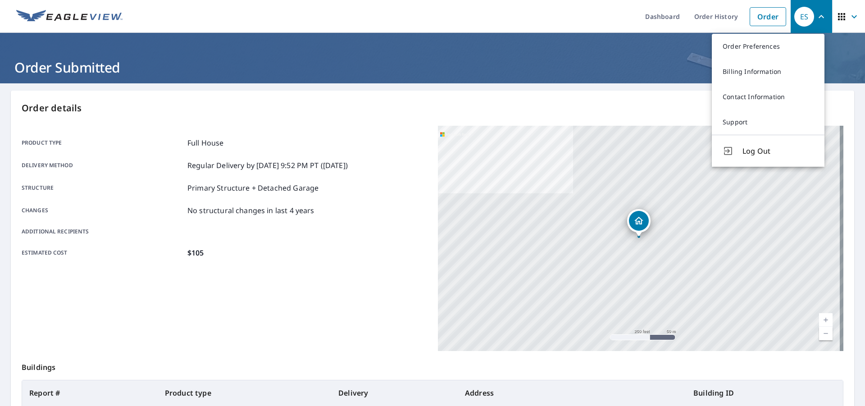 The width and height of the screenshot is (865, 406). What do you see at coordinates (103, 143) in the screenshot?
I see `p: Product type` at bounding box center [103, 143].